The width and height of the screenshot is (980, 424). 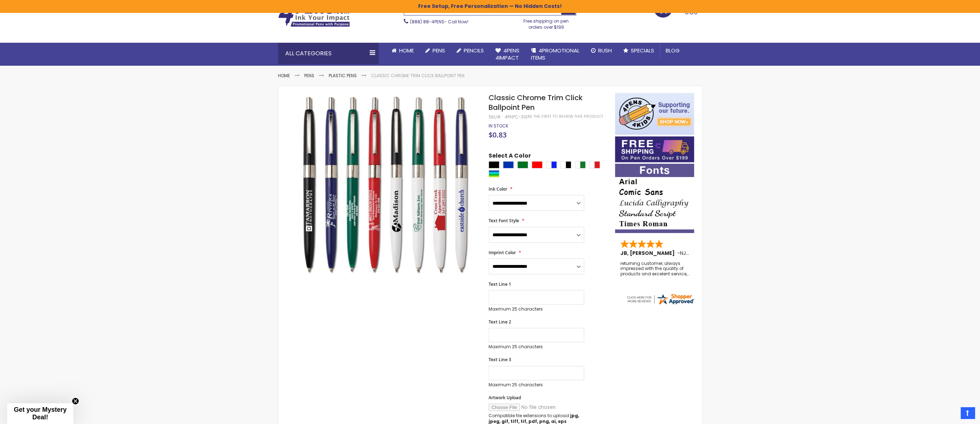 I want to click on div: White|Black, so click(x=566, y=165).